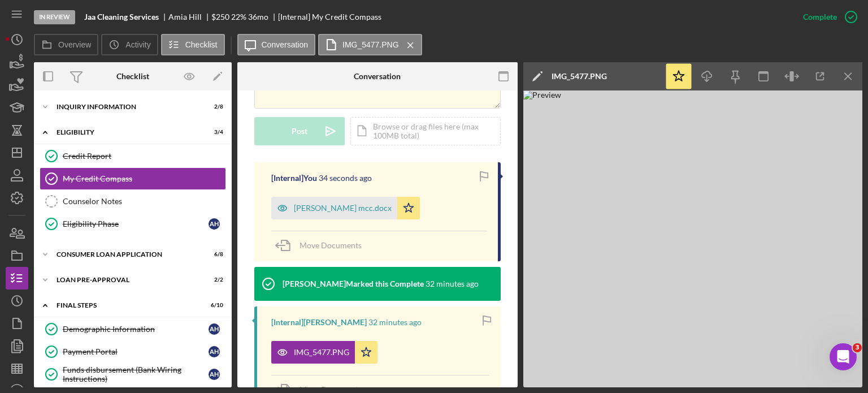 Image resolution: width=868 pixels, height=393 pixels. I want to click on a: Counselor Notes, so click(133, 201).